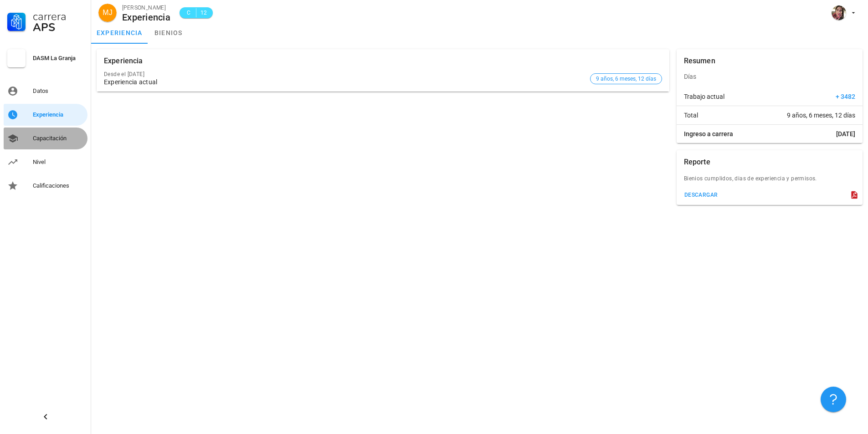  What do you see at coordinates (58, 16) in the screenshot?
I see `div: Carrera` at bounding box center [58, 16].